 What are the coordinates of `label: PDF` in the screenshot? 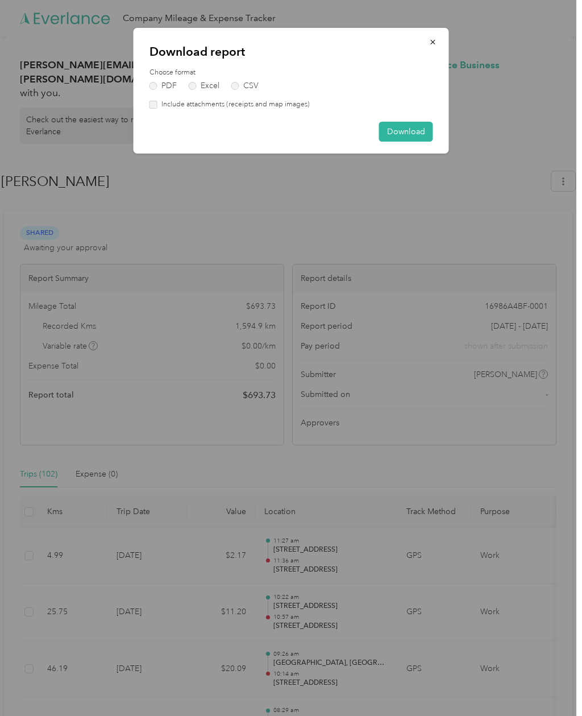 It's located at (163, 86).